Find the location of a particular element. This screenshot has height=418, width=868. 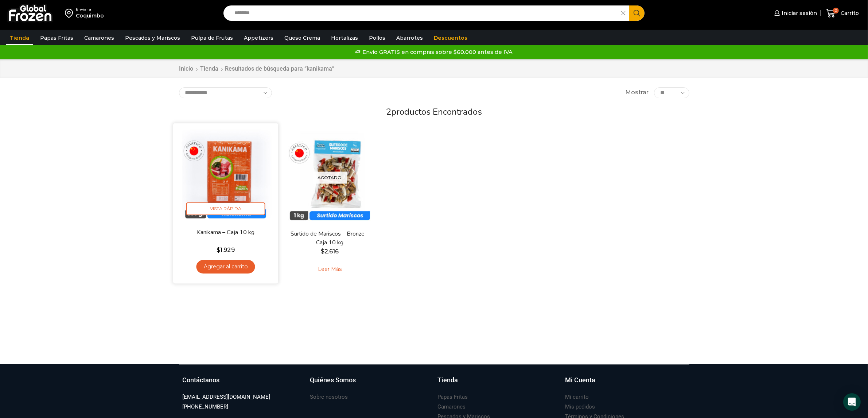

a: Hortalizas is located at coordinates (345, 38).